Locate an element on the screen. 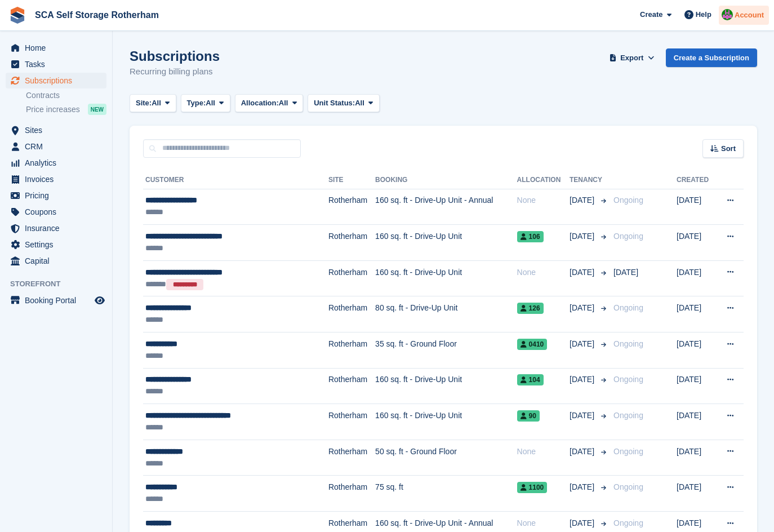  button: Site: All is located at coordinates (153, 103).